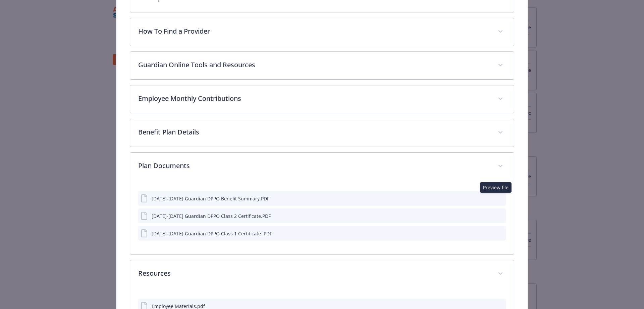 The image size is (644, 309). Describe the element at coordinates (314, 65) in the screenshot. I see `p: Guardian Online Tools and Resources` at that location.